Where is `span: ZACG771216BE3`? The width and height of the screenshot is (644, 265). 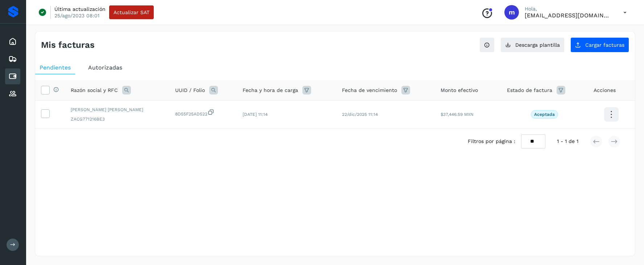 span: ZACG771216BE3 is located at coordinates (117, 119).